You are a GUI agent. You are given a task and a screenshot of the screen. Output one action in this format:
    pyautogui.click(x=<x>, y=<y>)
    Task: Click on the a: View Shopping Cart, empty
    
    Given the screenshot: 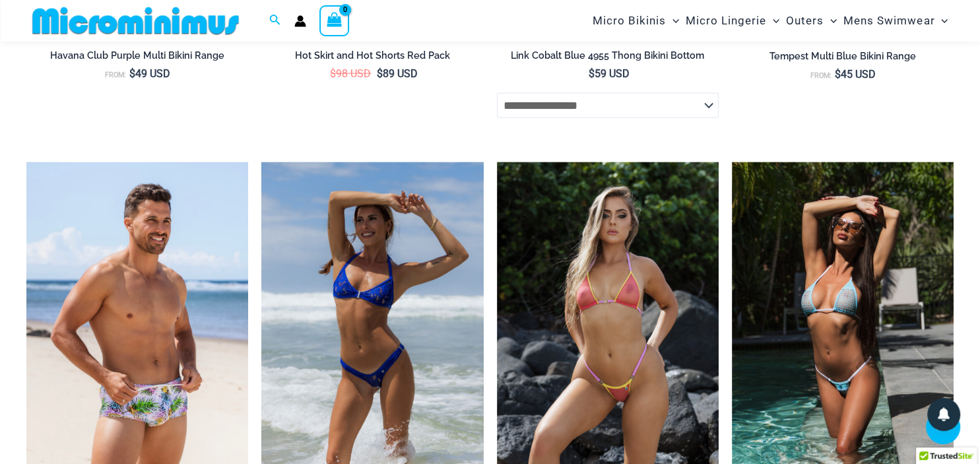 What is the action you would take?
    pyautogui.click(x=335, y=21)
    